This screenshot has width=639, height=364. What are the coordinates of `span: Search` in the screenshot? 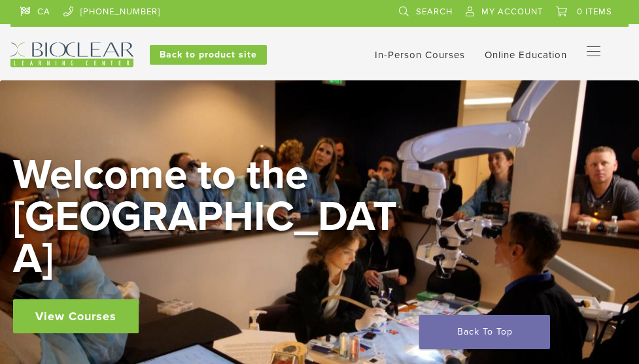 It's located at (435, 12).